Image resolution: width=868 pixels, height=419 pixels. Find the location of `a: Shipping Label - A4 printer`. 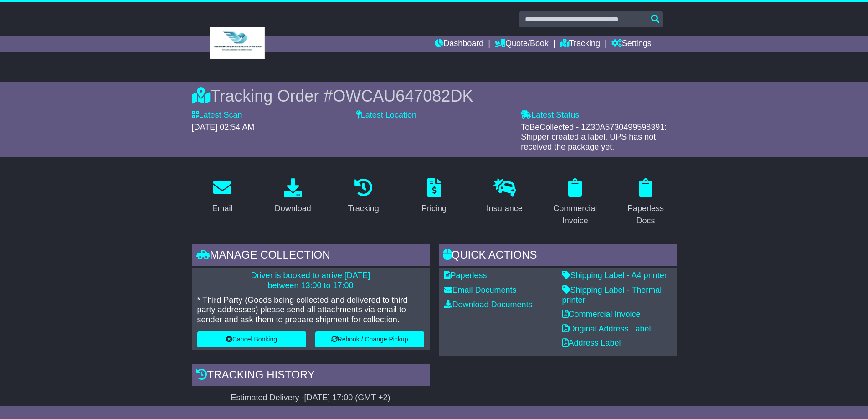

a: Shipping Label - A4 printer is located at coordinates (615, 276).